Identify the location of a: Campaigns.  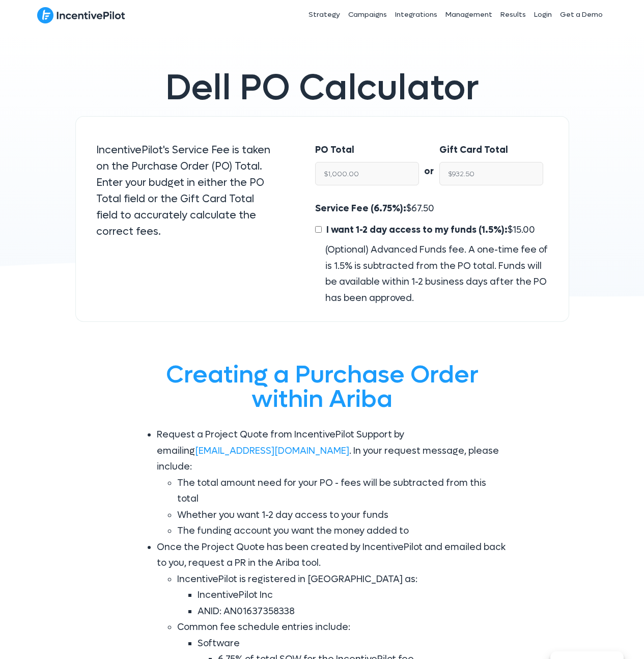
(367, 15).